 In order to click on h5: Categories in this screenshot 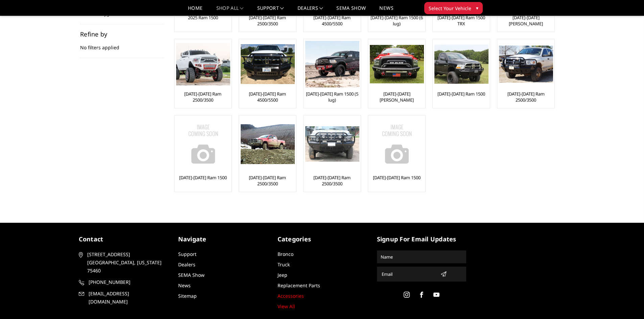, I will do `click(322, 239)`.